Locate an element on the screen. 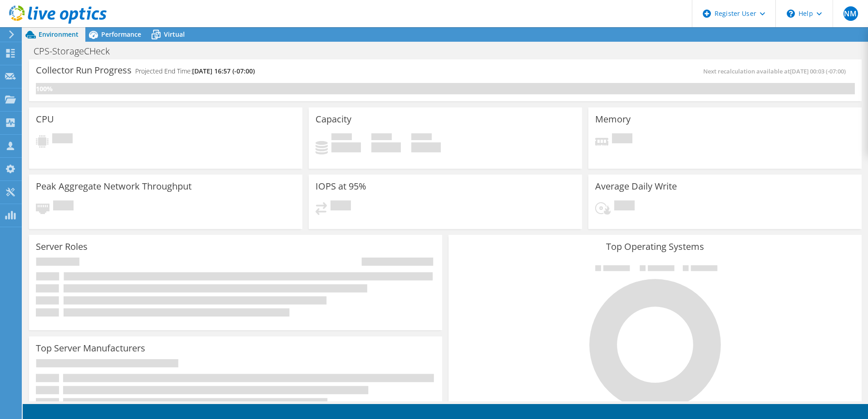  svg: \n is located at coordinates (790, 14).